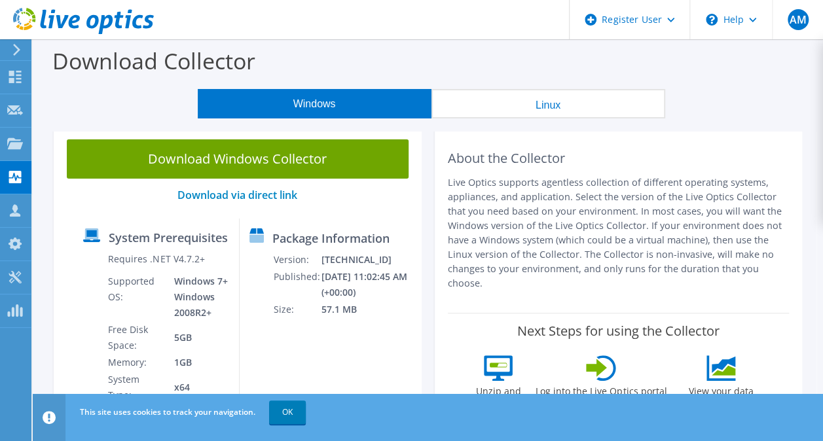 The height and width of the screenshot is (441, 823). I want to click on span: This site uses cookies to track your navigation., so click(168, 412).